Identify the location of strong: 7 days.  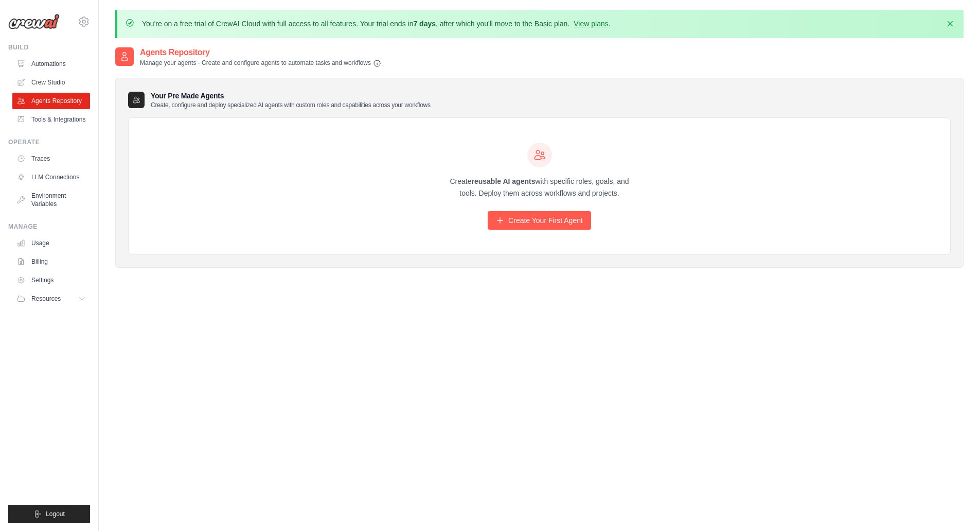
(424, 24).